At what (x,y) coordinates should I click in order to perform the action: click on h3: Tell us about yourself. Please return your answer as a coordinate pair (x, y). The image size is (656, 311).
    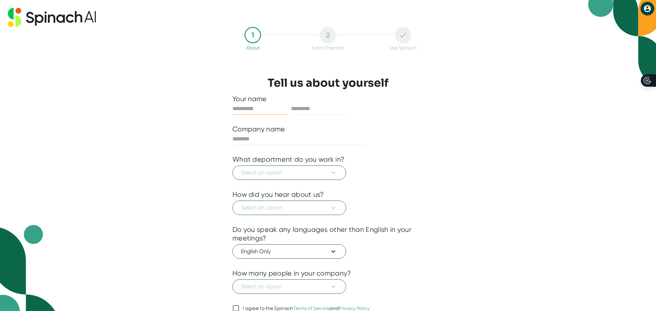
    Looking at the image, I should click on (328, 83).